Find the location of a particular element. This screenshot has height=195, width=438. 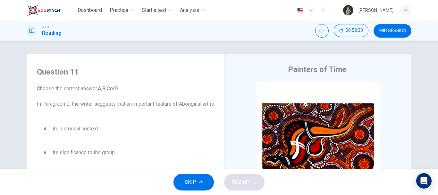

div: B is located at coordinates (45, 152).